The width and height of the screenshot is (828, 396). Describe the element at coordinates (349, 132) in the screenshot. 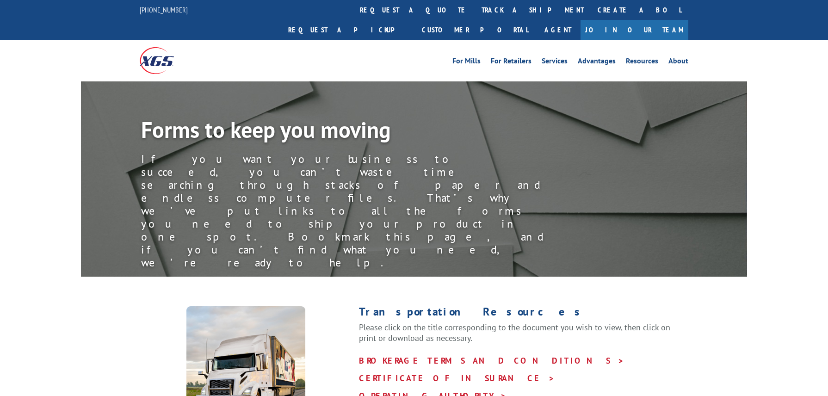

I see `h1: Forms to keep you moving` at that location.